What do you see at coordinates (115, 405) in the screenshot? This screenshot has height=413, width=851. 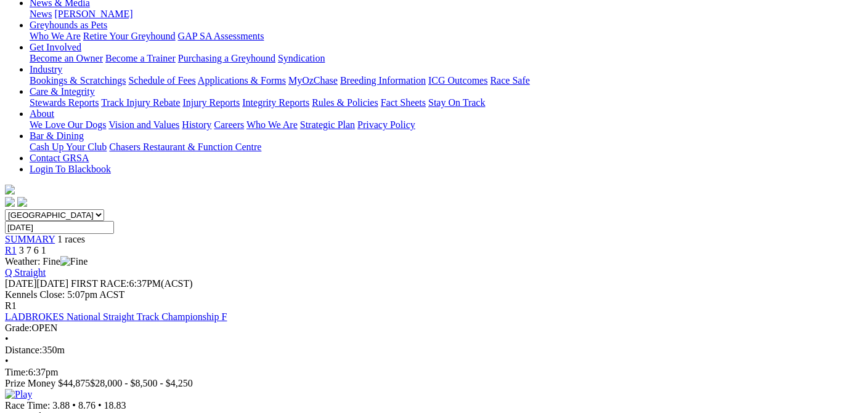 I see `span: 18.83` at bounding box center [115, 405].